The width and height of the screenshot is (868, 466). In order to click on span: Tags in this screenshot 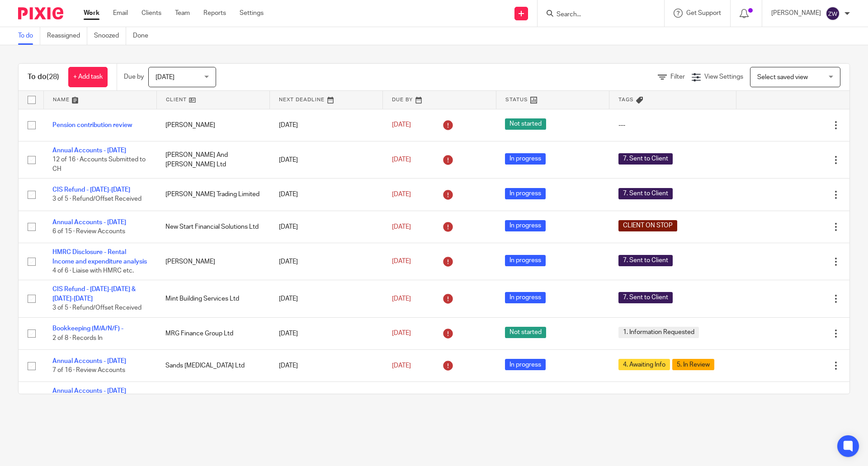, I will do `click(626, 100)`.